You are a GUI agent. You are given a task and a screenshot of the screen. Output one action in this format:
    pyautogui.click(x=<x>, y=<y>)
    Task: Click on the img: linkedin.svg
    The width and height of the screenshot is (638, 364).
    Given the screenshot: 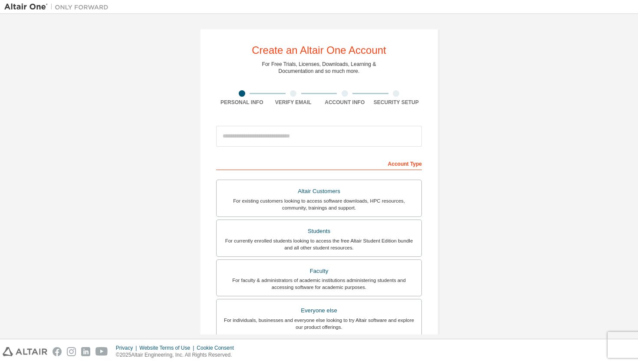 What is the action you would take?
    pyautogui.click(x=85, y=352)
    